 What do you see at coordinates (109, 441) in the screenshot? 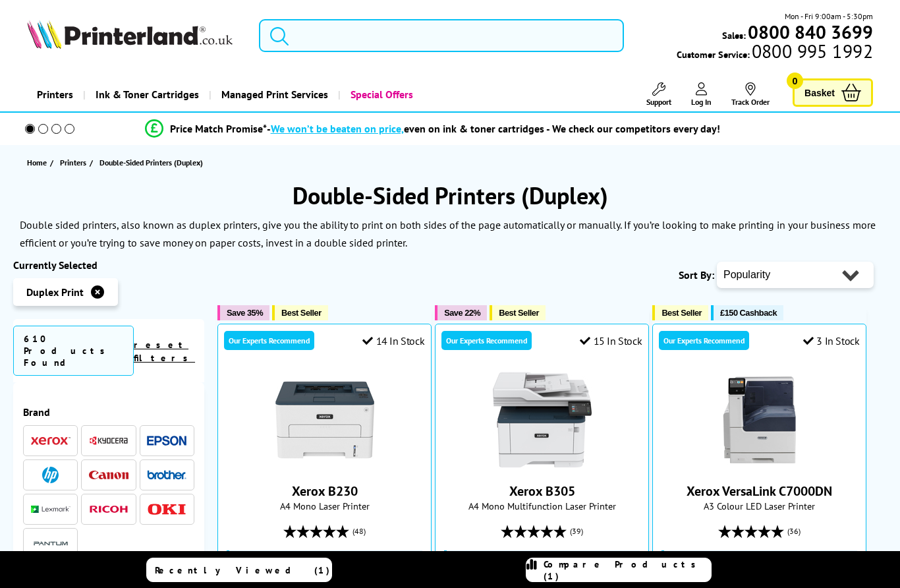
I see `img: Kyocera` at bounding box center [109, 441].